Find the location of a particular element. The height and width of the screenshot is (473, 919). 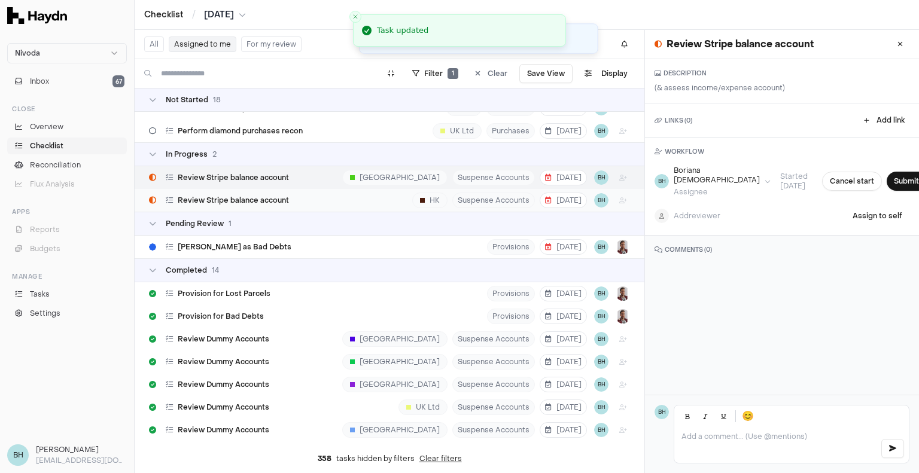

button: Flux Analysis is located at coordinates (67, 184).